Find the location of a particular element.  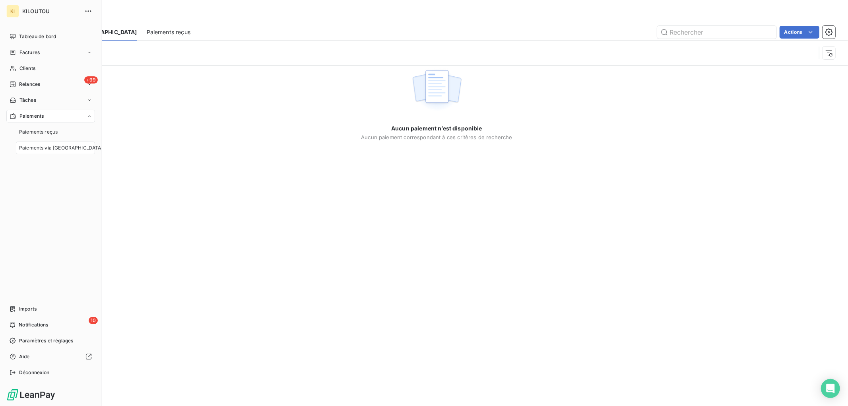

span: Paiements is located at coordinates (31, 116).